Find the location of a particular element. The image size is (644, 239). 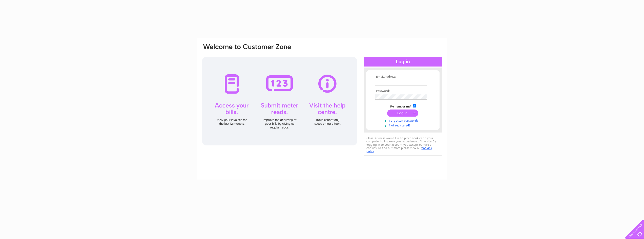

th: Password: is located at coordinates (403, 91).